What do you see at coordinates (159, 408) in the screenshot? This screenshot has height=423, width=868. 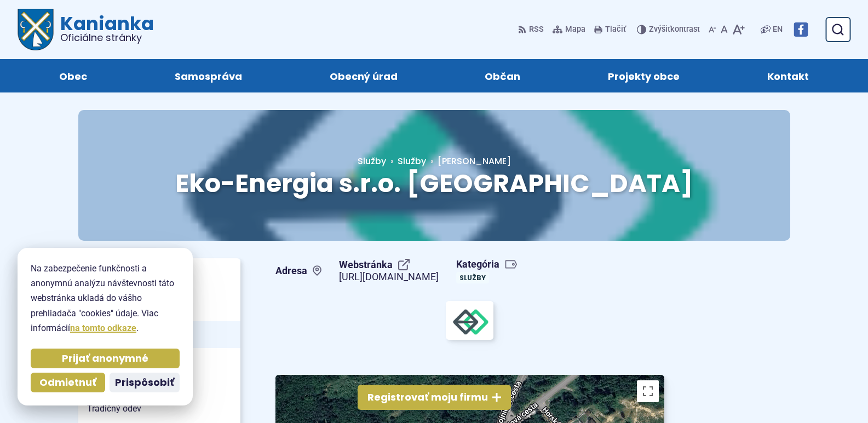 I see `span: Tradičný odev` at bounding box center [159, 408].